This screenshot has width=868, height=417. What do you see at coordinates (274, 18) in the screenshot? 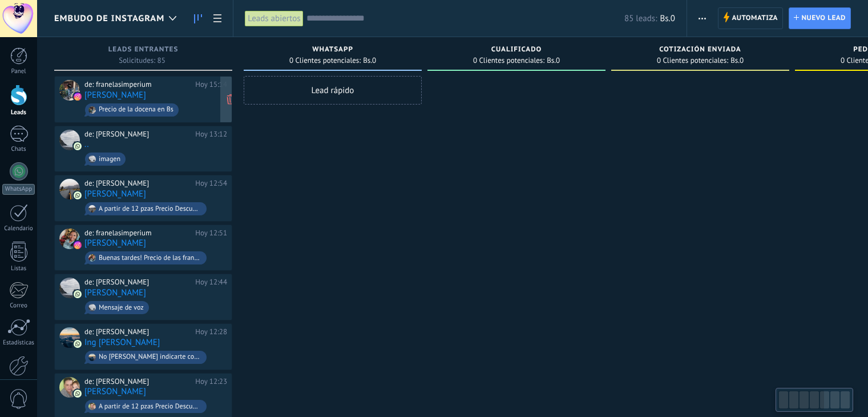
I see `div: Leads abiertos` at bounding box center [274, 18].